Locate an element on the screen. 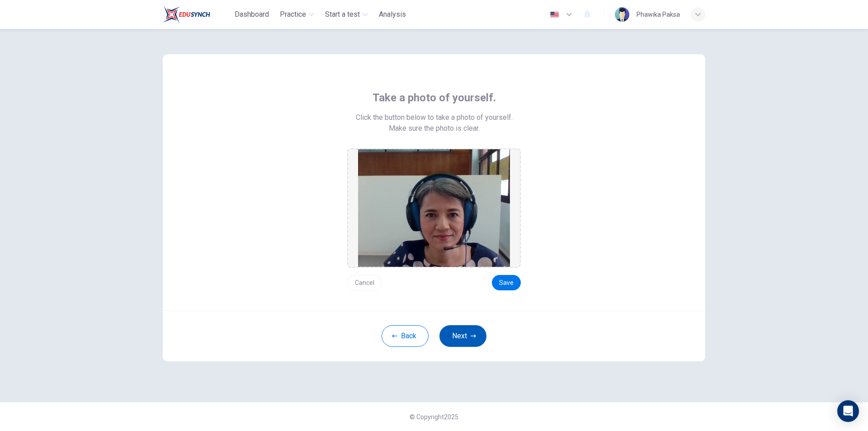 This screenshot has height=431, width=868. img: en is located at coordinates (554, 15).